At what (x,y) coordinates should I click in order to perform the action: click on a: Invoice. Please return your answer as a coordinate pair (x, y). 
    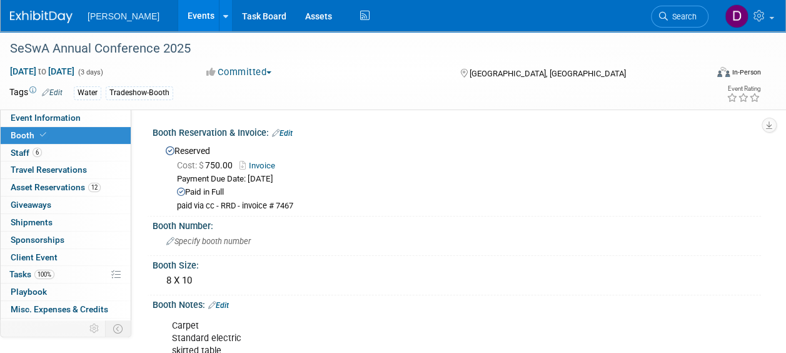
    Looking at the image, I should click on (260, 165).